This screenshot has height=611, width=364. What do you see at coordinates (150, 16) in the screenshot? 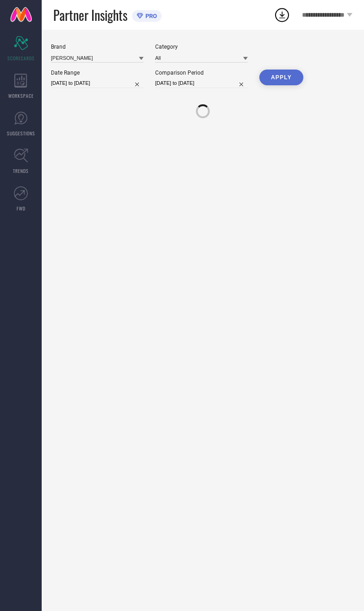
I see `span: PRO` at bounding box center [150, 16].